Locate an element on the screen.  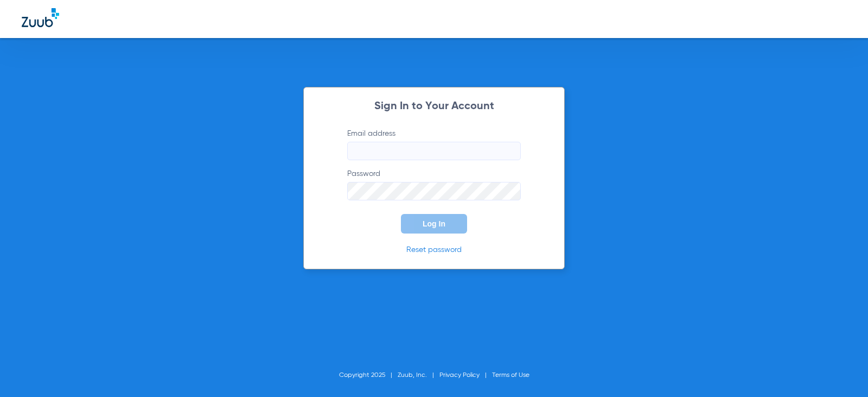
a: Terms of Use is located at coordinates (510, 375).